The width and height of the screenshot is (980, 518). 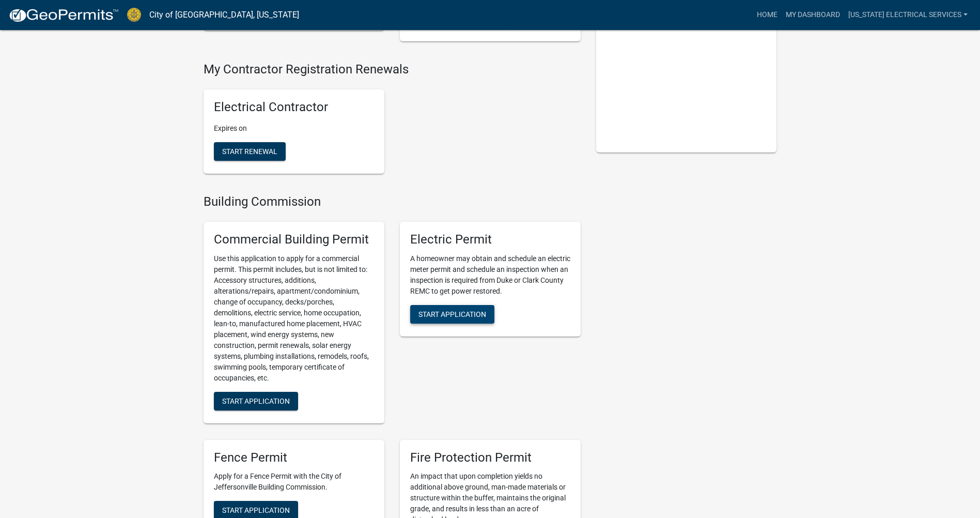 What do you see at coordinates (294, 107) in the screenshot?
I see `h5: Electrical Contractor` at bounding box center [294, 107].